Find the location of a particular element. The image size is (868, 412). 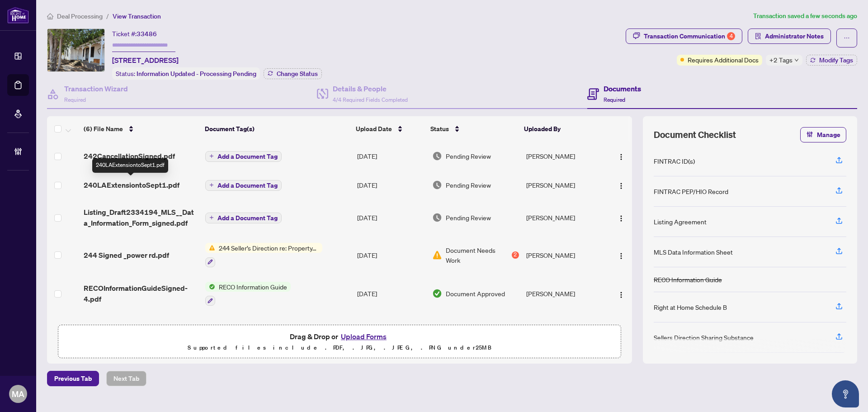

h4: Documents is located at coordinates (622, 88).